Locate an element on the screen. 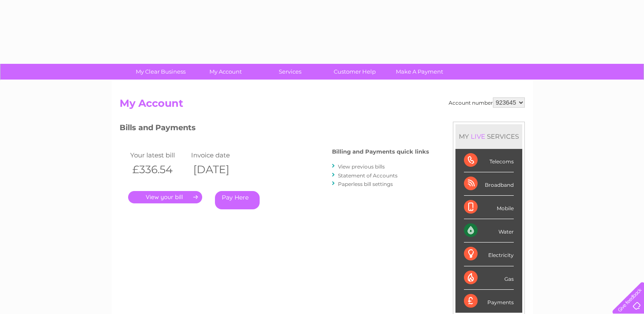  a: Statement of Accounts is located at coordinates (368, 176).